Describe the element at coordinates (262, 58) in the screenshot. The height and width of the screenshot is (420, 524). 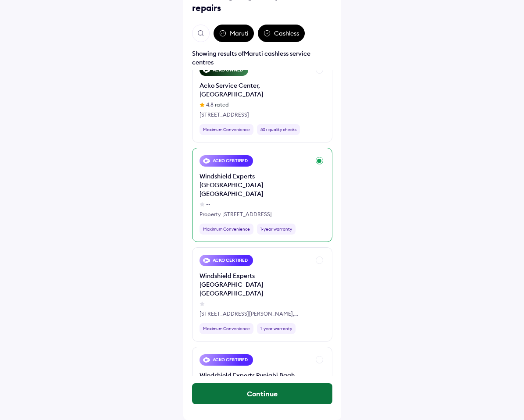
I see `div: Showing results of Maruti cashless service centres` at that location.